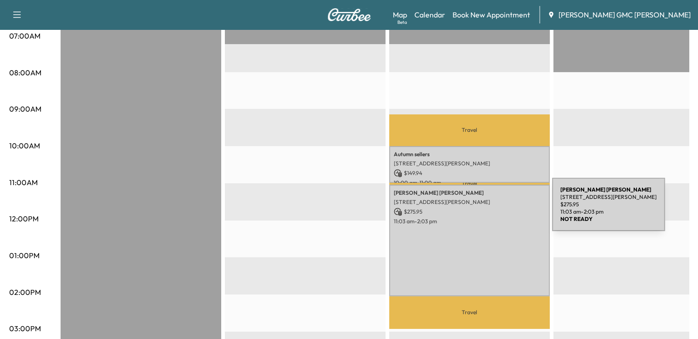 The height and width of the screenshot is (339, 698). I want to click on p: 11:03 am - 2:03 pm, so click(469, 221).